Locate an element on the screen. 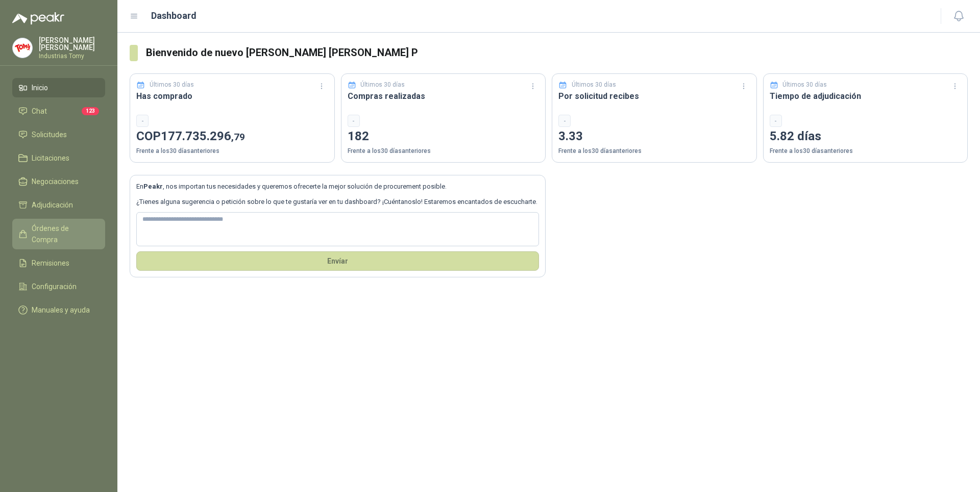  img: Company Logo is located at coordinates (23, 48).